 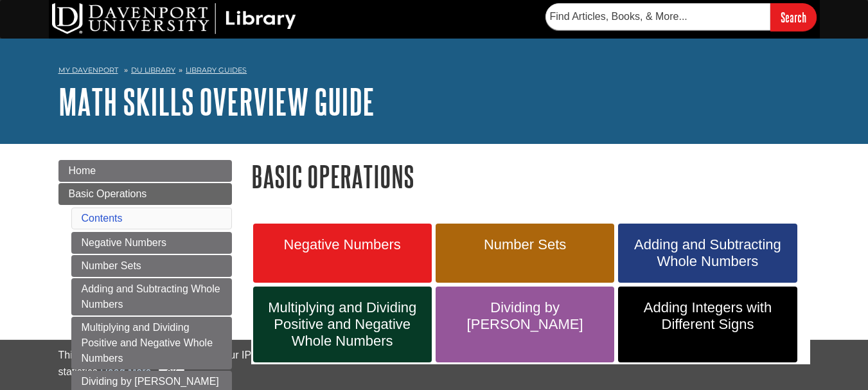 What do you see at coordinates (102, 218) in the screenshot?
I see `a: Contents` at bounding box center [102, 218].